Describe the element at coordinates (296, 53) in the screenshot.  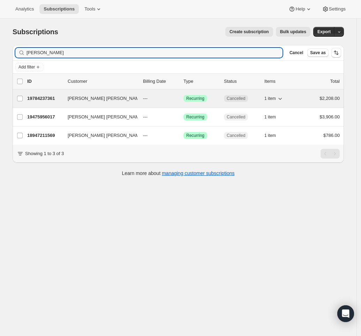
I see `button: Cancel` at that location.